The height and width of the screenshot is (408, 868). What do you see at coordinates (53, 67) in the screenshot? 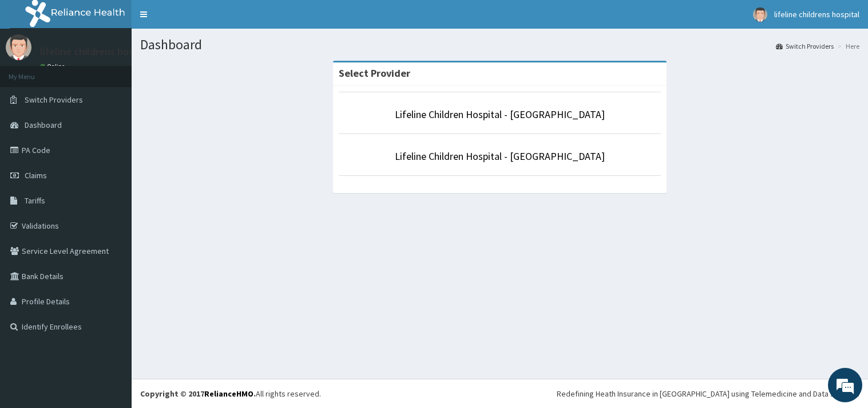
I see `a: Online` at bounding box center [53, 67].